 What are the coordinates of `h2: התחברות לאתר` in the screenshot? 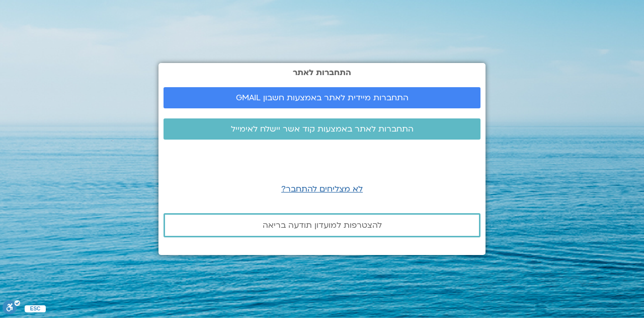 It's located at (322, 73).